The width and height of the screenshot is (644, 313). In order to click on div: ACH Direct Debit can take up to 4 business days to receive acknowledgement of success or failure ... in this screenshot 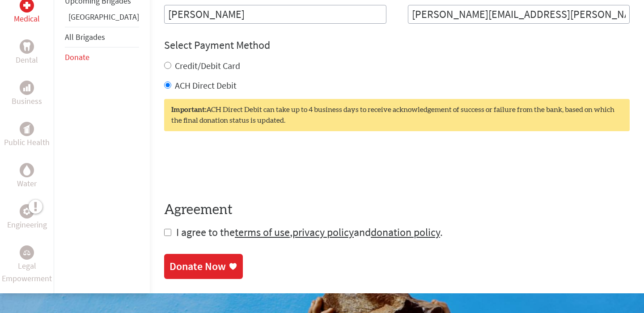, I will do `click(397, 115)`.